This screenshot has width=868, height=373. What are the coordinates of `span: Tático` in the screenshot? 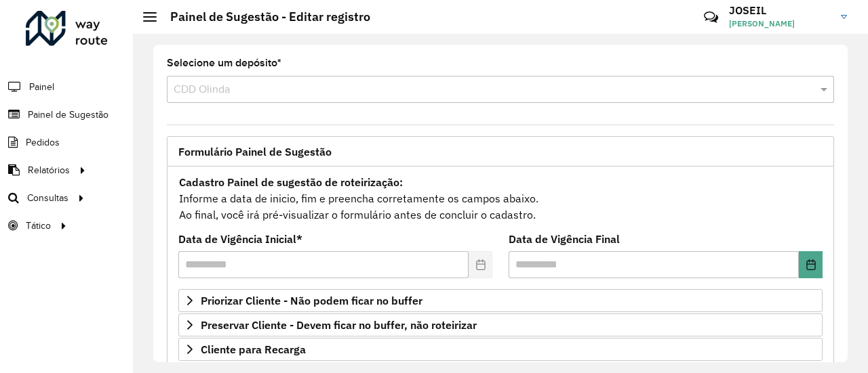 It's located at (38, 225).